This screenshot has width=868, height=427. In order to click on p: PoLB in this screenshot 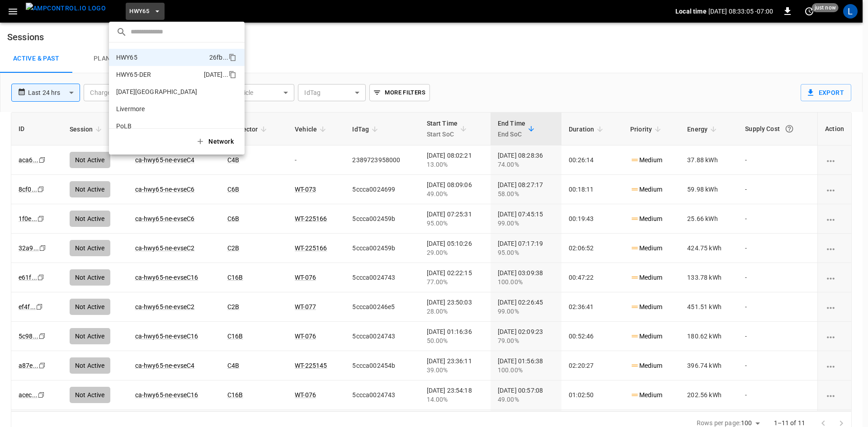, I will do `click(160, 126)`.